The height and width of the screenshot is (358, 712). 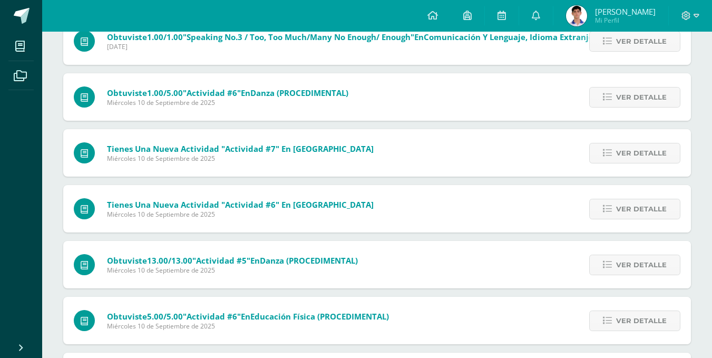 I want to click on span: 1.00/1.00, so click(x=165, y=37).